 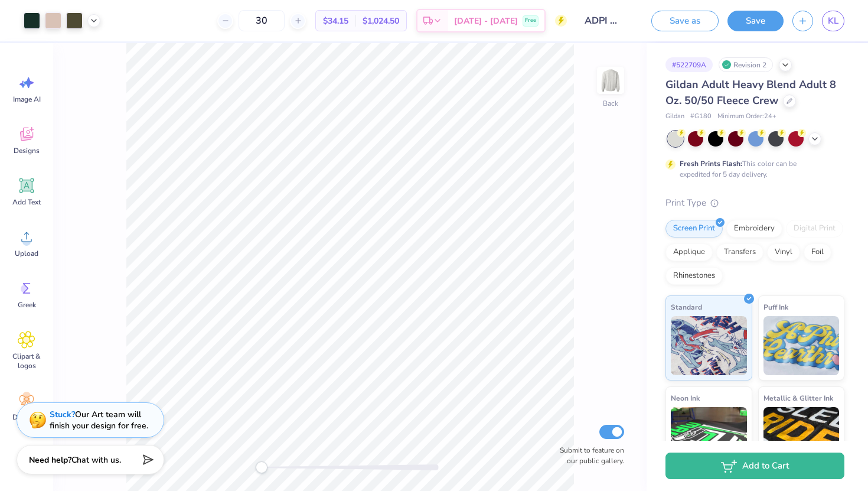 What do you see at coordinates (740, 252) in the screenshot?
I see `div: Transfers` at bounding box center [740, 252].